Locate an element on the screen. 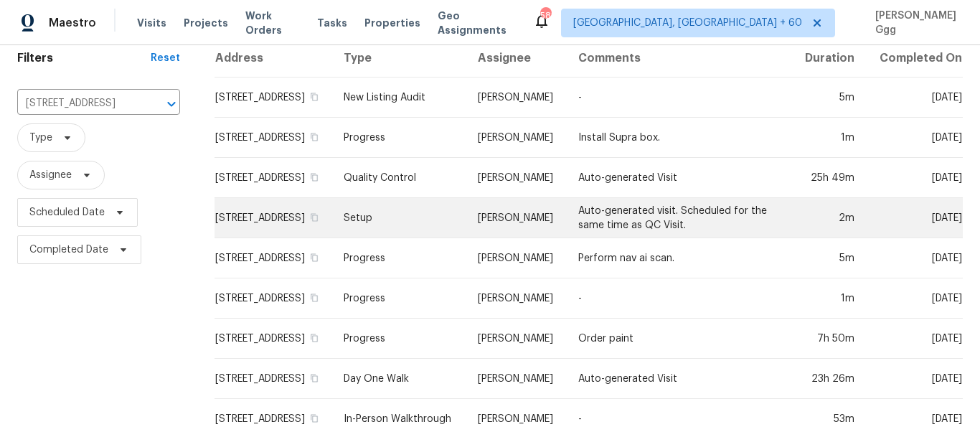 The image size is (980, 432). th: Duration is located at coordinates (828, 58).